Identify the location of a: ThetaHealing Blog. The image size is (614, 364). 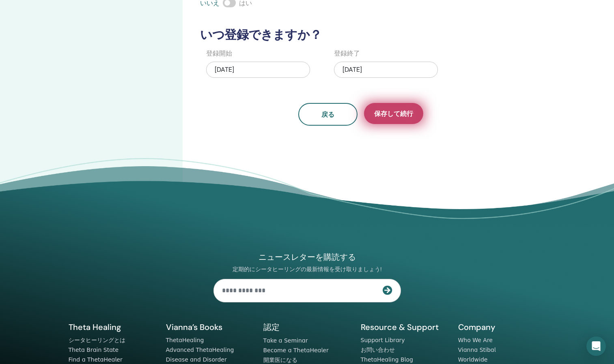
(387, 360).